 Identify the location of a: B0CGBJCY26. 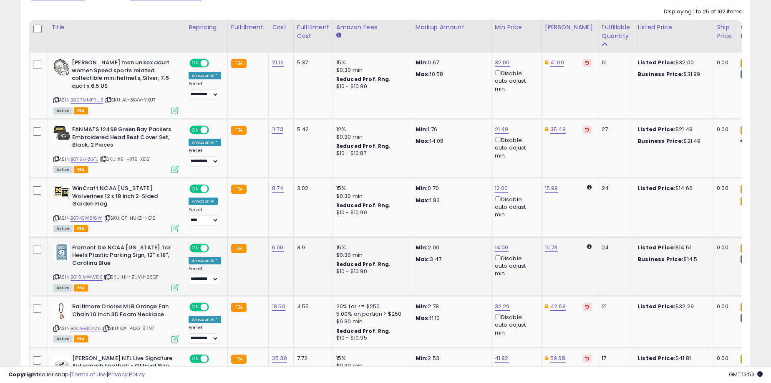
(86, 328).